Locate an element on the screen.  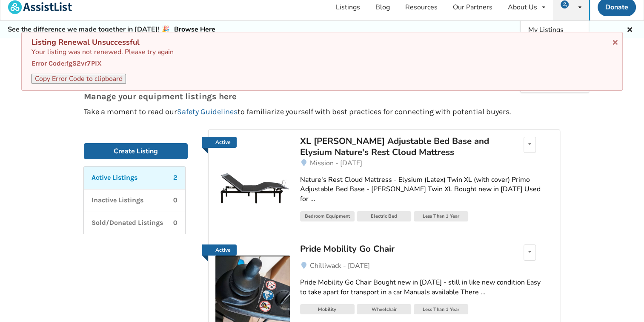
p: Inactive Listings is located at coordinates (118, 200).